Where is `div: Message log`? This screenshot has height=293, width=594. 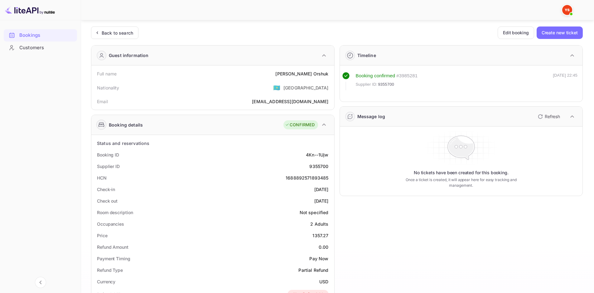 div: Message log is located at coordinates (371, 116).